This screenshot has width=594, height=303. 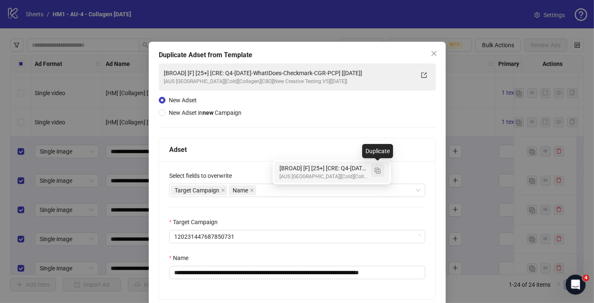 I want to click on span: 120231447687850731, so click(x=297, y=237).